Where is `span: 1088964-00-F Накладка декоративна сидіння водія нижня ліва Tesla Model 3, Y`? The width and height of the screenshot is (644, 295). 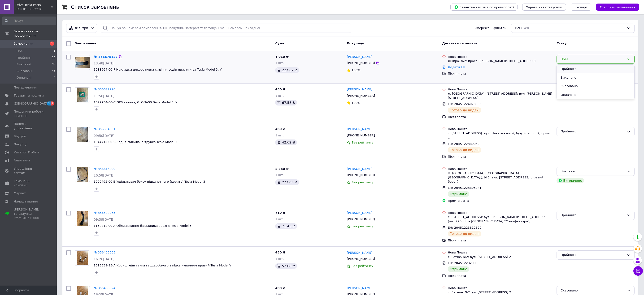
span: 1088964-00-F Накладка декоративна сидіння водія нижня ліва Tesla Model 3, Y is located at coordinates (158, 69).